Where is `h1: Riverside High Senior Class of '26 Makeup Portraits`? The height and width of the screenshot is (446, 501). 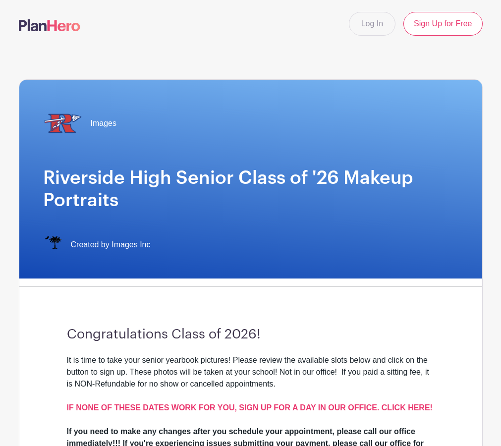 h1: Riverside High Senior Class of '26 Makeup Portraits is located at coordinates (251, 189).